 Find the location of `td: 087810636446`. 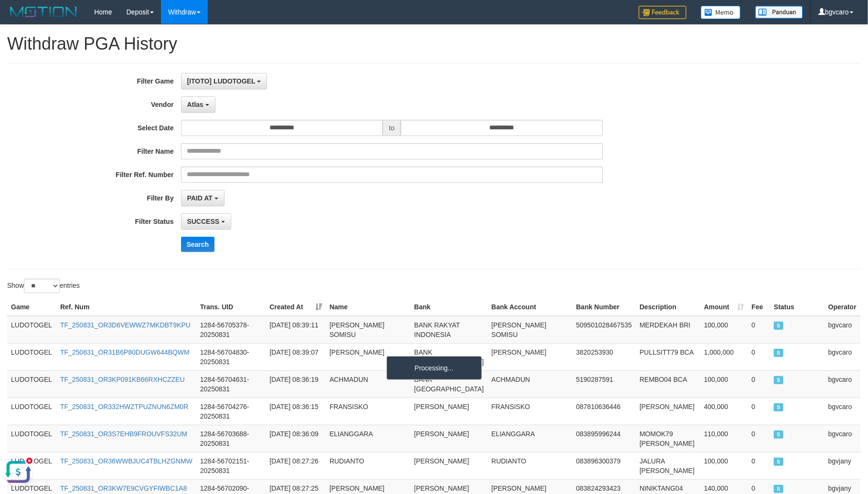

td: 087810636446 is located at coordinates (604, 411).